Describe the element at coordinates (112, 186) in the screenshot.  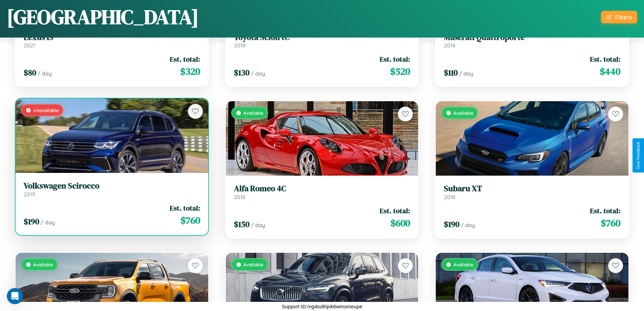
I see `h3: Volkswagen Scirocco` at that location.